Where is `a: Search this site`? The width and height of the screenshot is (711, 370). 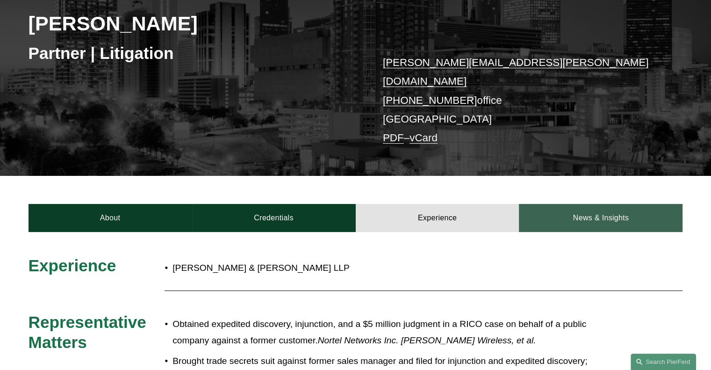 a: Search this site is located at coordinates (663, 361).